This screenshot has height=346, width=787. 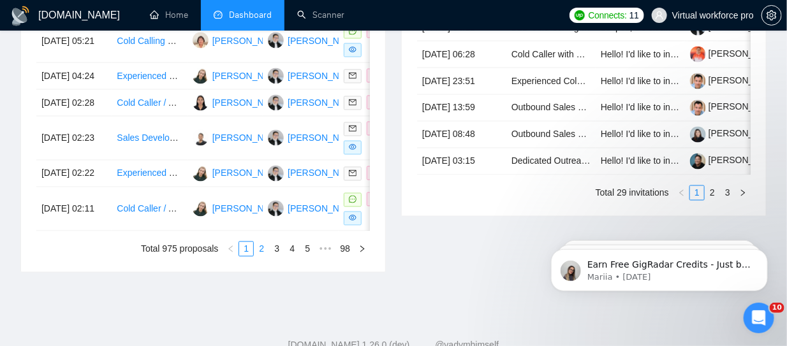 What do you see at coordinates (149, 209) in the screenshot?
I see `td: Cold Caller / Appointment Setter for Pool Management Services (HOAs, Country Clubs, Luxury Estates)` at bounding box center [149, 209].